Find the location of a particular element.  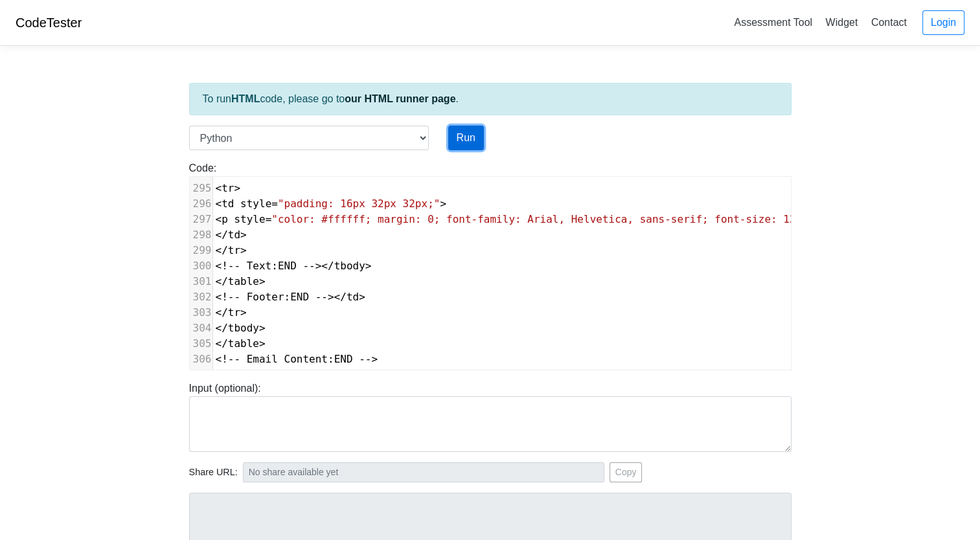

a: Widget is located at coordinates (841, 22).